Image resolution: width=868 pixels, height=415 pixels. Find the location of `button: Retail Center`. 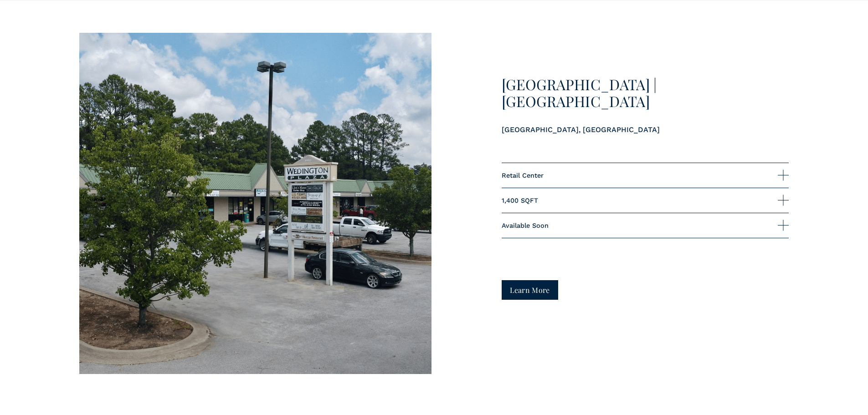

button: Retail Center is located at coordinates (645, 175).